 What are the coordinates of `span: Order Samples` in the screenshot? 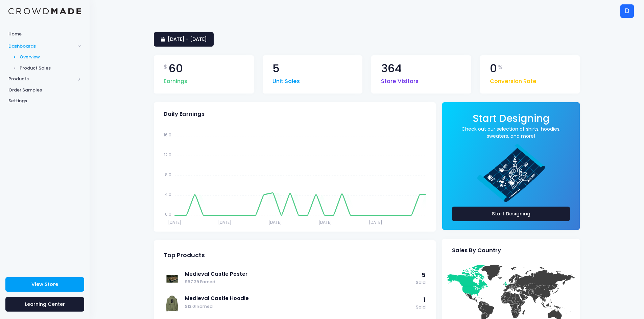 It's located at (44, 90).